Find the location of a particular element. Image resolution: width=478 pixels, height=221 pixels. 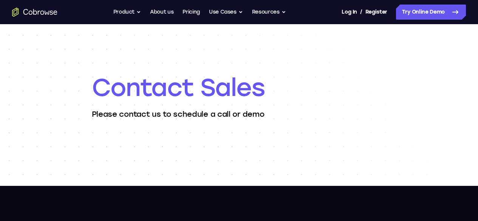

a: About us is located at coordinates (162, 12).